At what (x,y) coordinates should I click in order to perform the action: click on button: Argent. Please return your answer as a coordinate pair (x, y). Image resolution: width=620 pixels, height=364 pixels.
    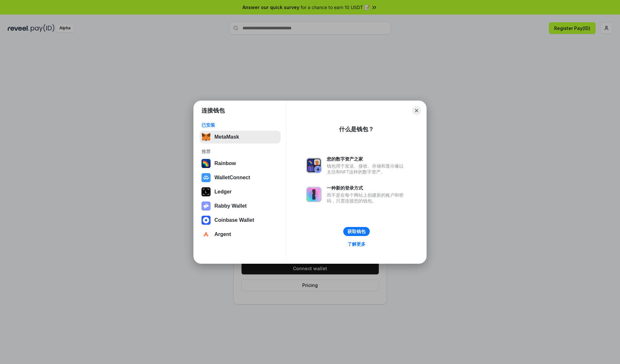
    Looking at the image, I should click on (240, 235).